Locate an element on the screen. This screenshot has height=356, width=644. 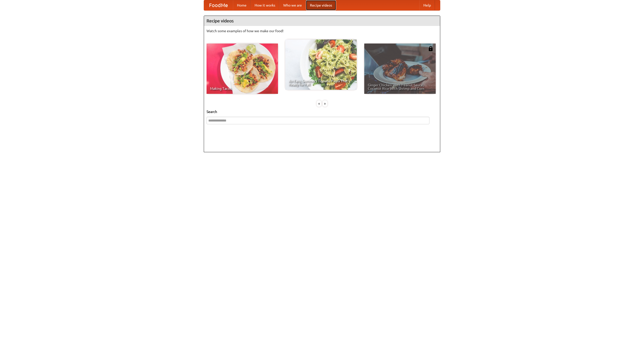
a: Recipe videos is located at coordinates (321, 5).